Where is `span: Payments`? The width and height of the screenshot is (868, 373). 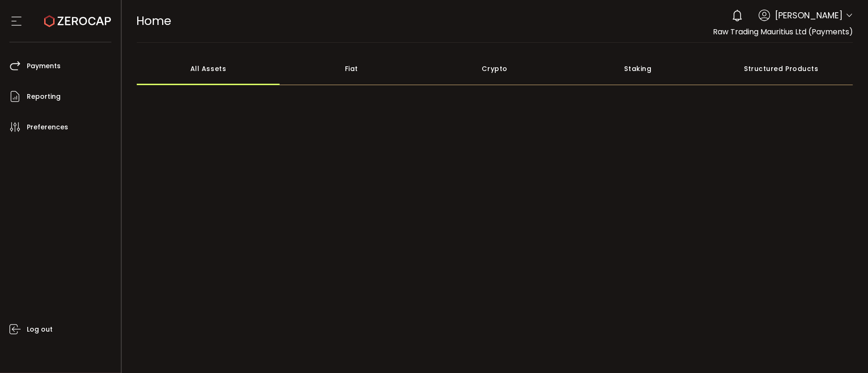
span: Payments is located at coordinates (44, 66).